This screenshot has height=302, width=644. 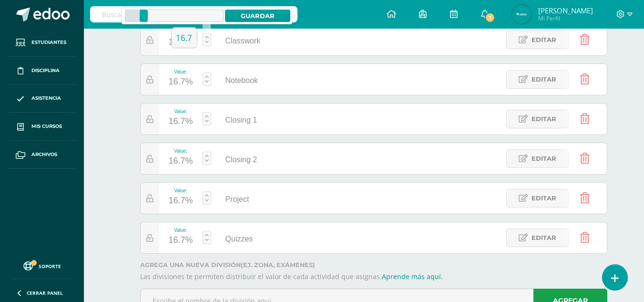 What do you see at coordinates (47, 127) in the screenshot?
I see `span: Mis cursos` at bounding box center [47, 127].